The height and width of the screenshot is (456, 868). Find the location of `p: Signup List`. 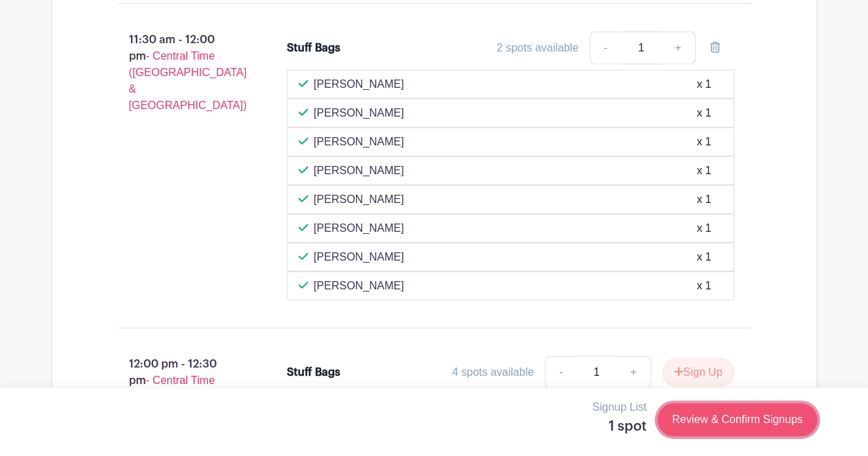

p: Signup List is located at coordinates (619, 407).